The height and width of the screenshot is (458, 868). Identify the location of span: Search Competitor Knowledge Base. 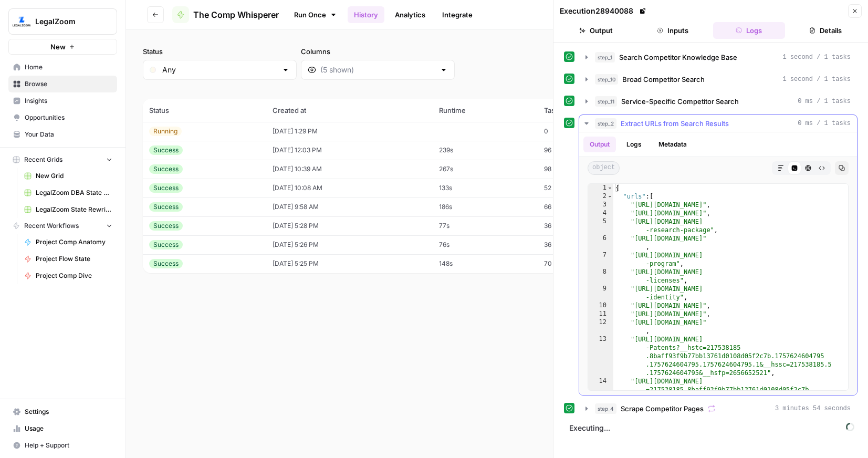
(678, 57).